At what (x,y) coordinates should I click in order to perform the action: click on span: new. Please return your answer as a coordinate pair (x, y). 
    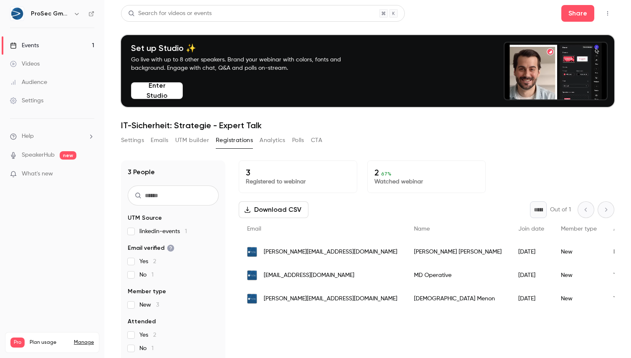
    Looking at the image, I should click on (68, 155).